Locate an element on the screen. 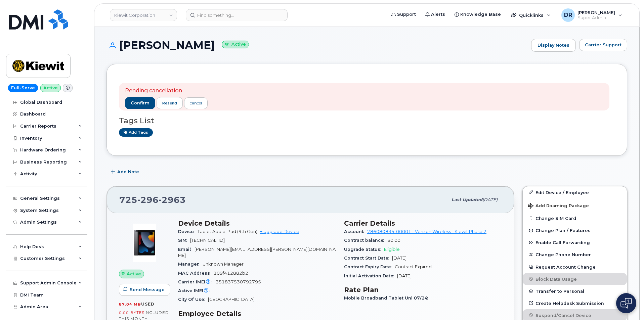 The image size is (643, 320). h3: Carrier Details is located at coordinates (423, 223).